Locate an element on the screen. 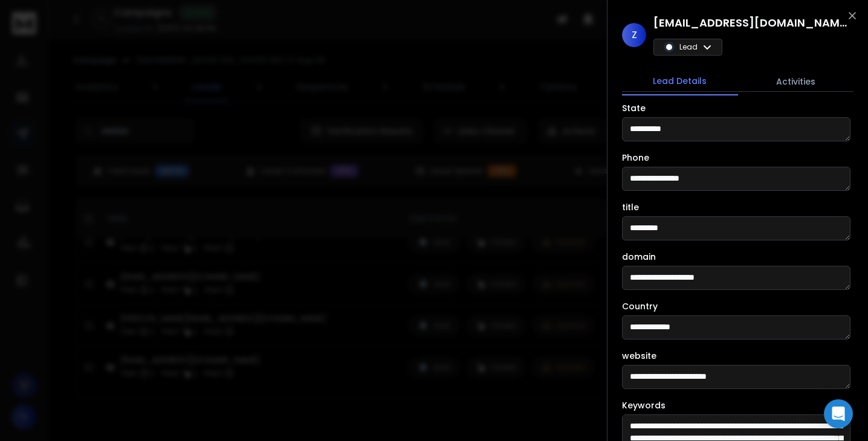 The image size is (868, 441). div: Keywords by Traffic is located at coordinates (168, 75).